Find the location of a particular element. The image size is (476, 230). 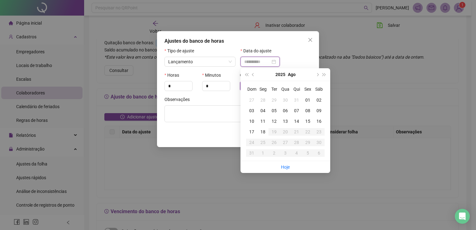

td: 2025-08-12 is located at coordinates (274, 121).